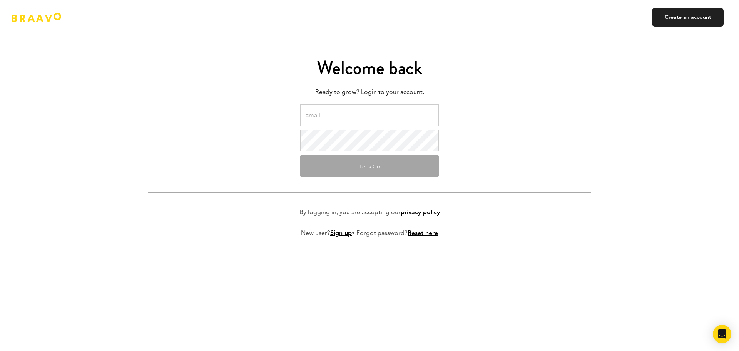 This screenshot has width=739, height=351. Describe the element at coordinates (688, 17) in the screenshot. I see `a: Create an account` at that location.